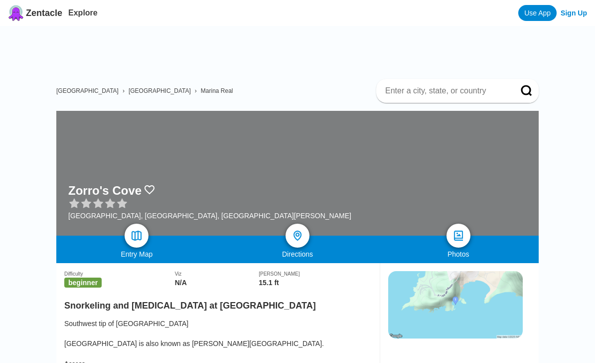 The height and width of the screenshot is (363, 595). I want to click on div: Viz, so click(217, 273).